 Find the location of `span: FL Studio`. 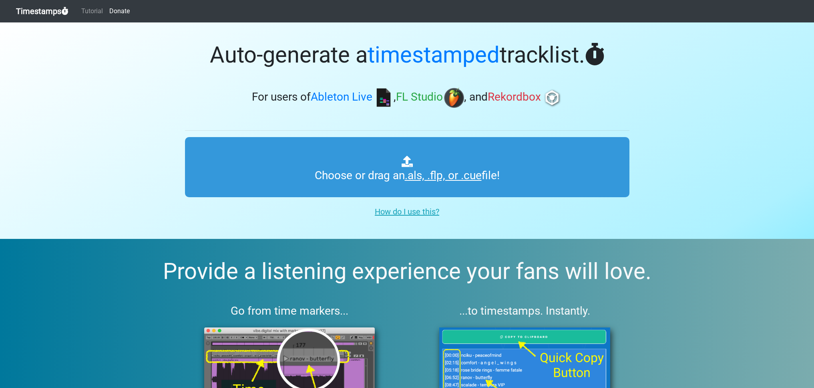

span: FL Studio is located at coordinates (419, 97).